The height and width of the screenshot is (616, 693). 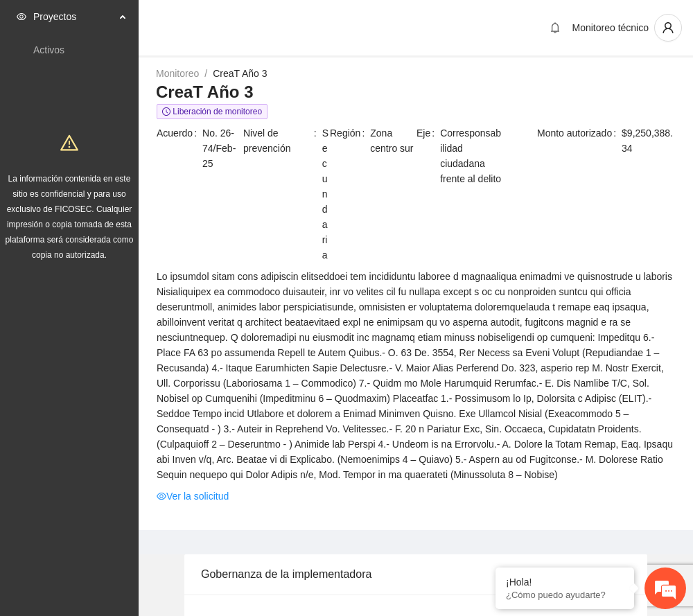 What do you see at coordinates (49, 50) in the screenshot?
I see `a: Activos` at bounding box center [49, 50].